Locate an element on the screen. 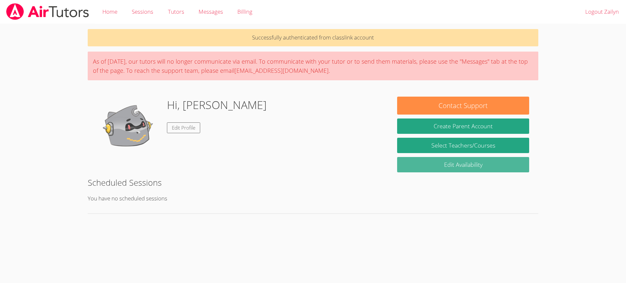  a: Select Teachers/Courses is located at coordinates (463, 145).